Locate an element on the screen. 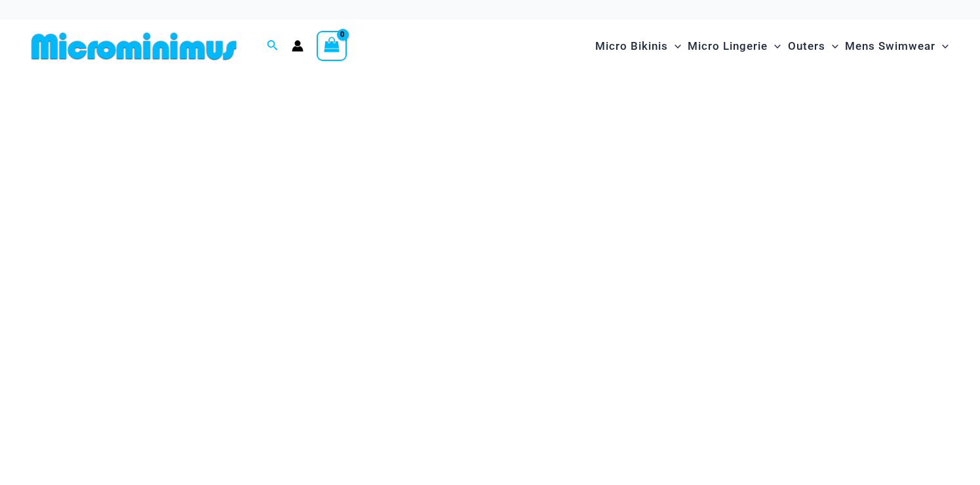 The height and width of the screenshot is (485, 980). span: Micro Lingerie is located at coordinates (728, 46).